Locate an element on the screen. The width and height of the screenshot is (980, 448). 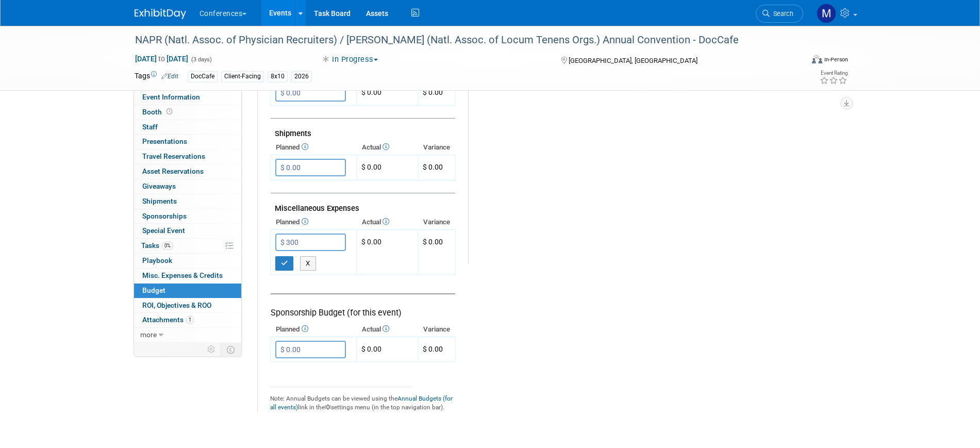
img: Marygrace LeGros is located at coordinates (827, 14).